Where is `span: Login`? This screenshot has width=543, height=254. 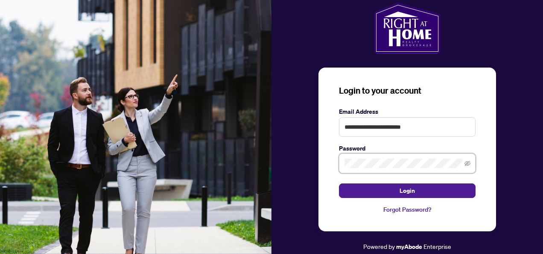 span: Login is located at coordinates (407, 190).